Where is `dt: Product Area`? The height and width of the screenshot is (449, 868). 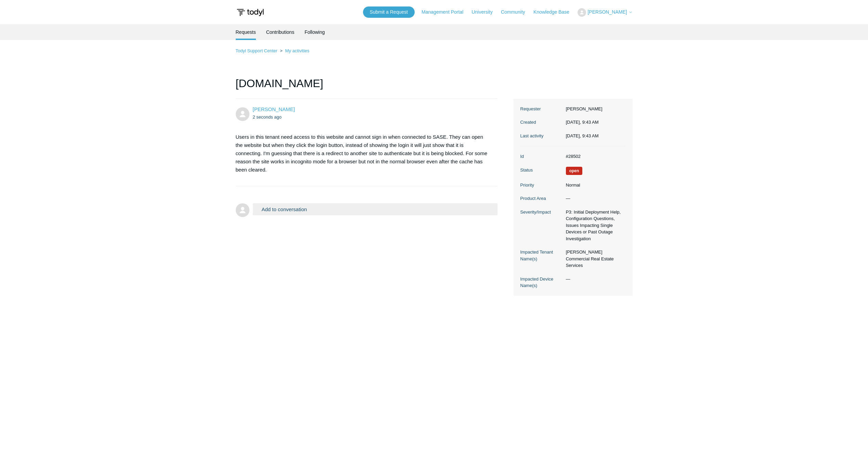 dt: Product Area is located at coordinates (541, 198).